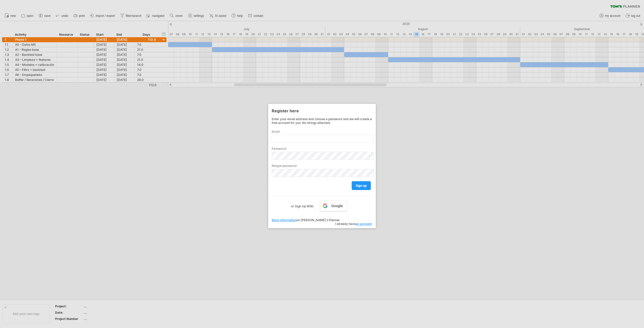 The width and height of the screenshot is (644, 328). I want to click on a: Google, so click(334, 206).